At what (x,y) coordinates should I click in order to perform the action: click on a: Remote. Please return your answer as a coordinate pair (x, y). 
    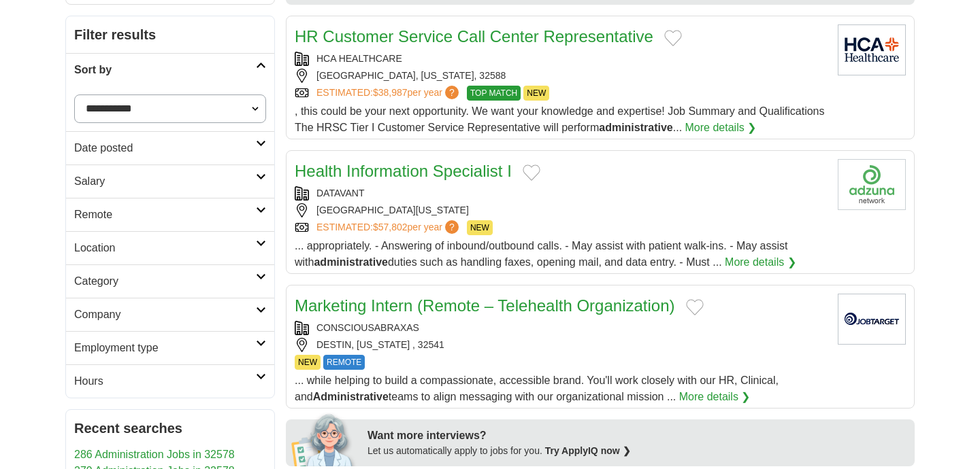
    Looking at the image, I should click on (171, 214).